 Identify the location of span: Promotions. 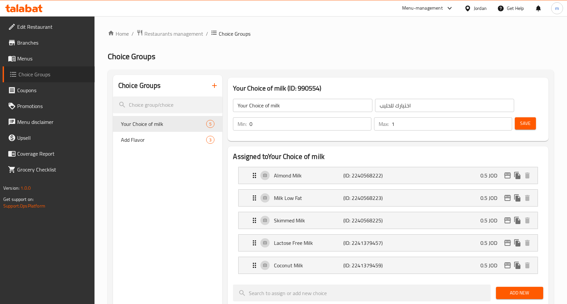
(53, 106).